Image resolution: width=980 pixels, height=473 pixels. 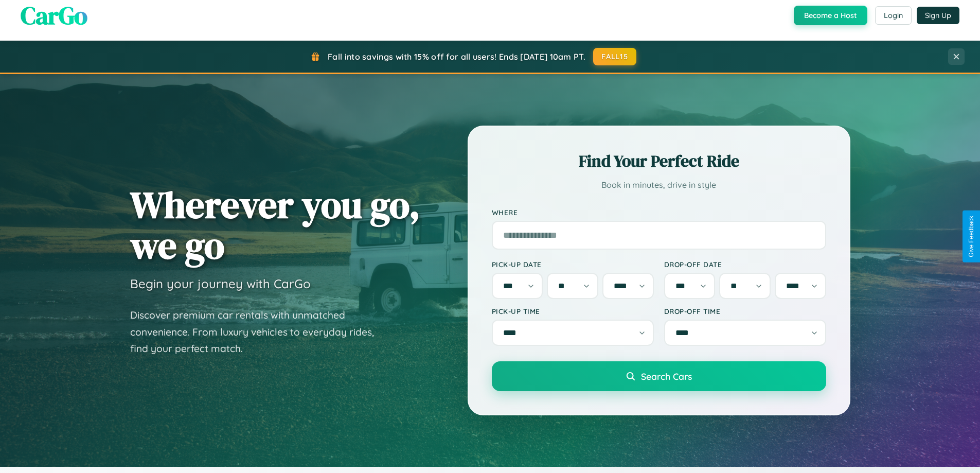 What do you see at coordinates (971, 236) in the screenshot?
I see `div: Give Feedback` at bounding box center [971, 236].